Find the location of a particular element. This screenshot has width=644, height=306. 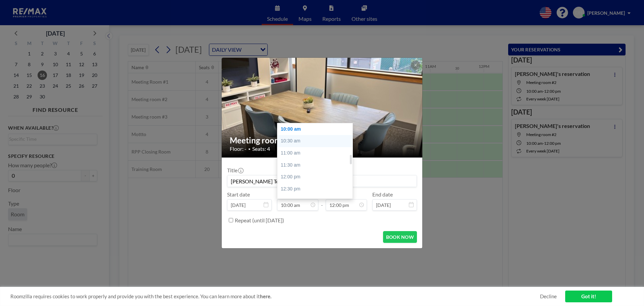

a: Got it! is located at coordinates (589, 296).